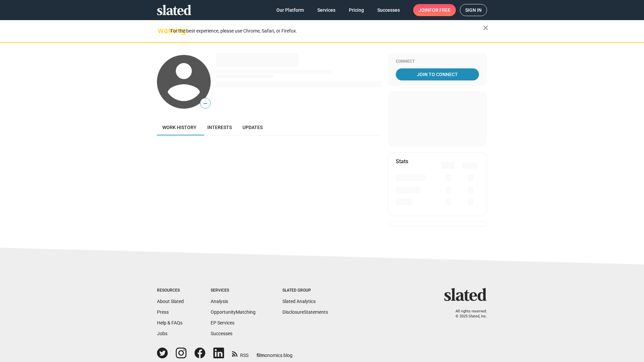 The image size is (644, 362). I want to click on a: OpportunityMatching, so click(233, 312).